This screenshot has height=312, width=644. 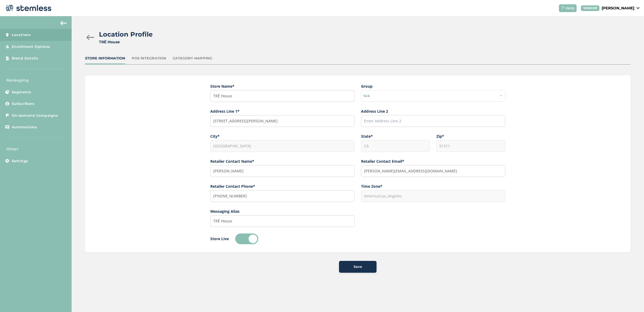 I want to click on span: Settings, so click(x=20, y=161).